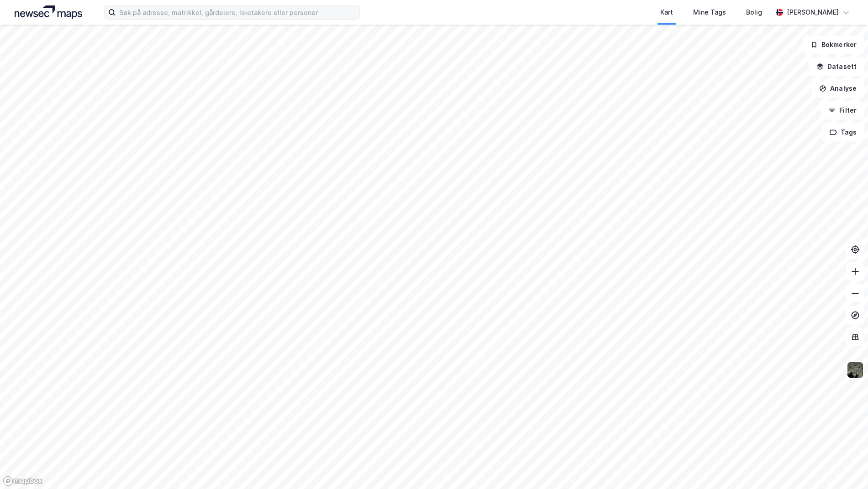 The image size is (868, 489). I want to click on div: Kart, so click(666, 12).